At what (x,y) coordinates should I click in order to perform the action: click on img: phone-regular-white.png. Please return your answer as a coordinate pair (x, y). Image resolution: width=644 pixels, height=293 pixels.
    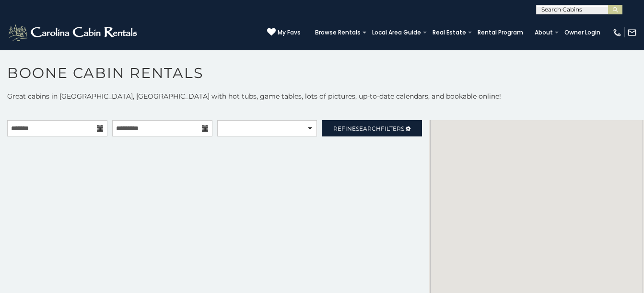
    Looking at the image, I should click on (617, 33).